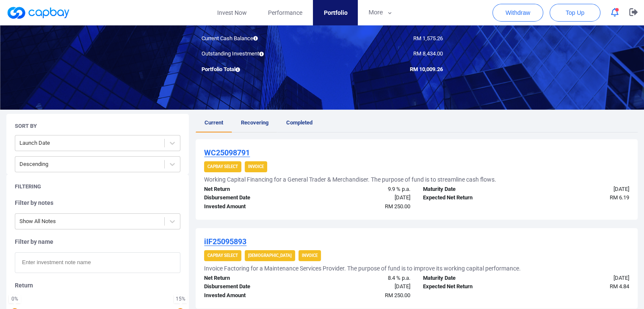 The height and width of the screenshot is (309, 644). What do you see at coordinates (426, 69) in the screenshot?
I see `span: RM 10,009.26` at bounding box center [426, 69].